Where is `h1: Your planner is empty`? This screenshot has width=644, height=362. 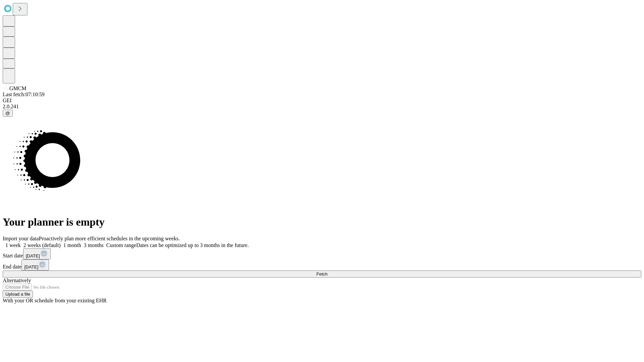 h1: Your planner is empty is located at coordinates (322, 222).